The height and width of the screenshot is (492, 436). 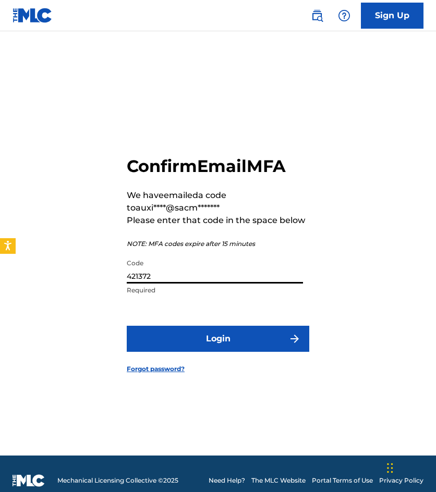 I want to click on img: f7272a7cc735f4ea7f67.svg, so click(x=295, y=339).